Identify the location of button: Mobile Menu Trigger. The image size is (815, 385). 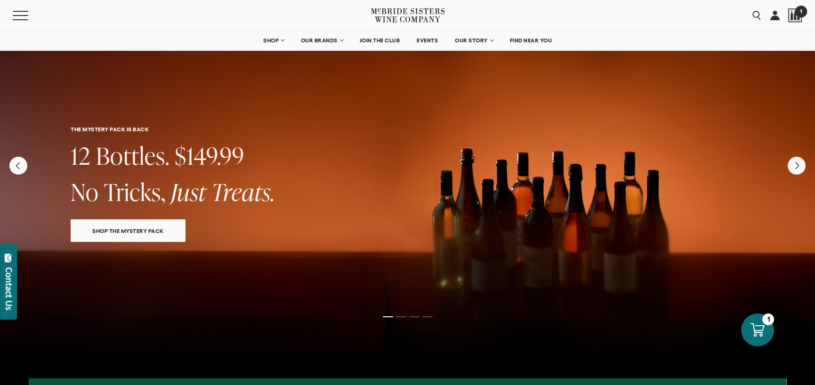
(30, 16).